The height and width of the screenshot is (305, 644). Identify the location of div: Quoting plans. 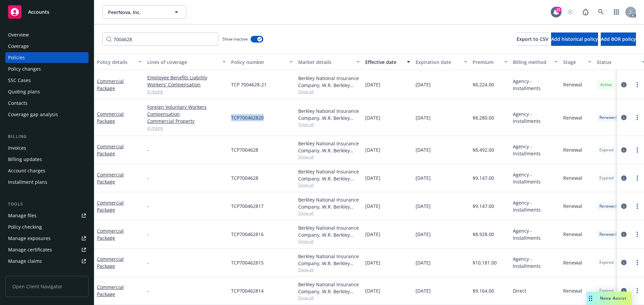
(24, 92).